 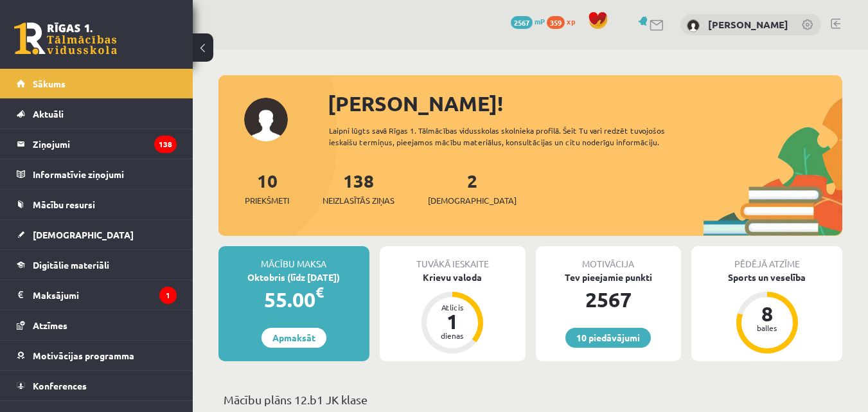 What do you see at coordinates (767, 314) in the screenshot?
I see `div: 8` at bounding box center [767, 314].